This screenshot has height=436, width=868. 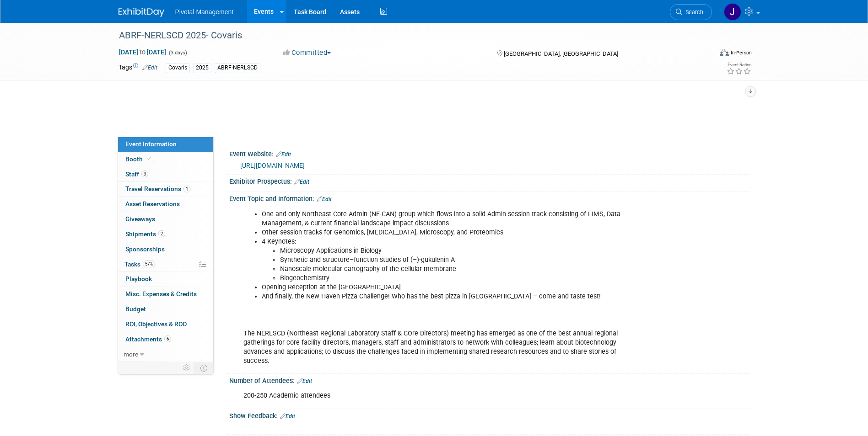 What do you see at coordinates (166, 174) in the screenshot?
I see `a: Staff3` at bounding box center [166, 174].